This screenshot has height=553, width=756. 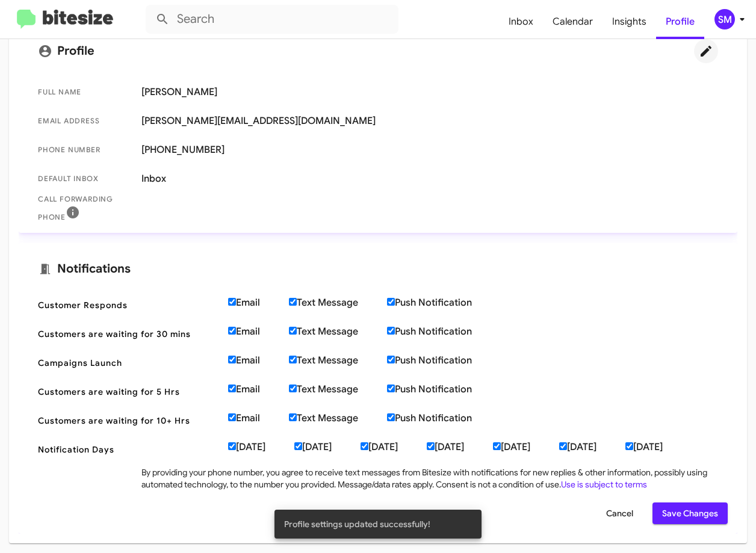 I want to click on button: Save Changes, so click(x=690, y=514).